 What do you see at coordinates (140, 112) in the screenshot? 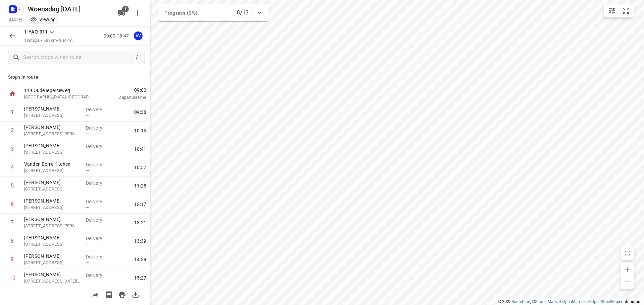
I see `span: 09:38` at bounding box center [140, 112].